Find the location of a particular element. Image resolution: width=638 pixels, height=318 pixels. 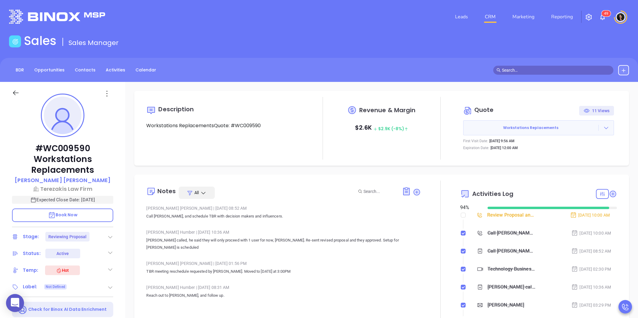

span: Not Defined is located at coordinates (55, 287).